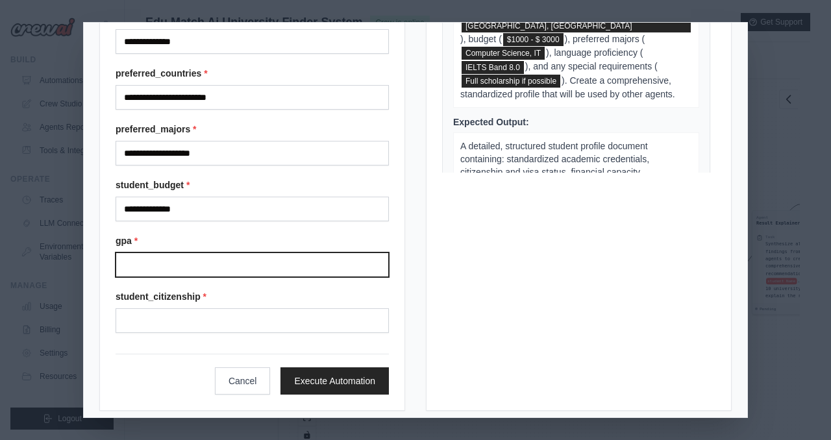  What do you see at coordinates (252, 185) in the screenshot?
I see `label: student_budget` at bounding box center [252, 185].